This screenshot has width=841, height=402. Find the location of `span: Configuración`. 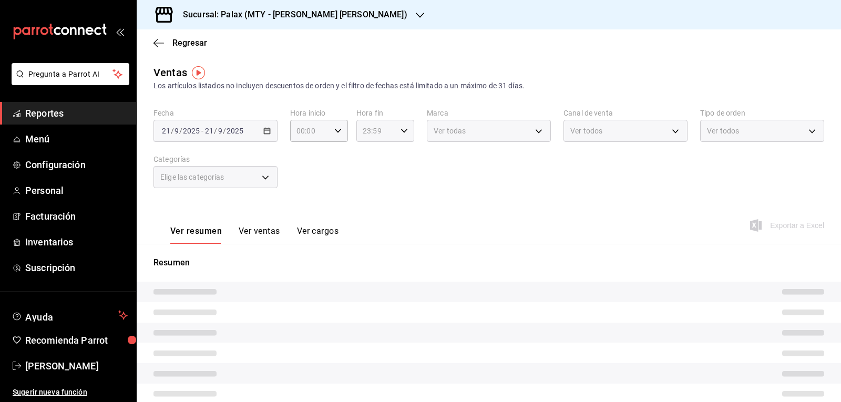

span: Configuración is located at coordinates (76, 164).